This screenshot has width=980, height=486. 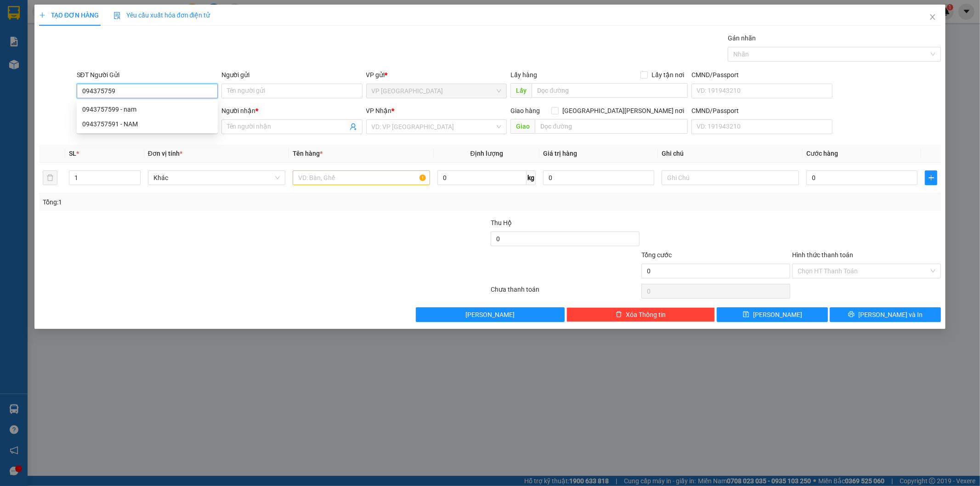 I want to click on span: VP Nhận, so click(x=379, y=110).